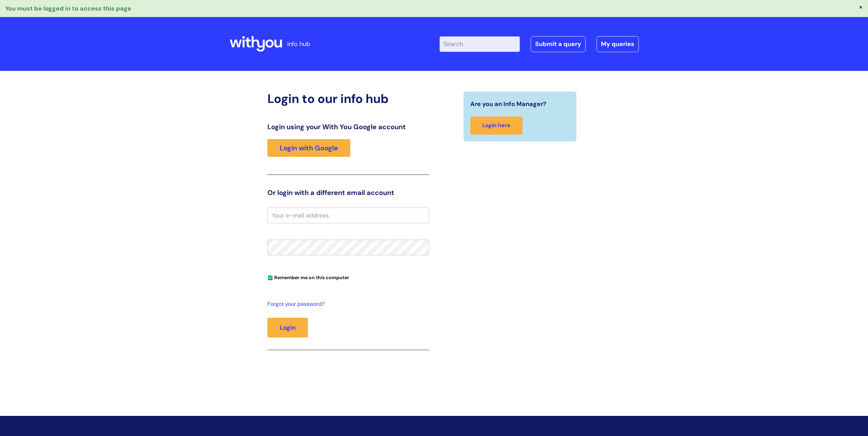  Describe the element at coordinates (270, 278) in the screenshot. I see `input: Remember me on this computer` at that location.